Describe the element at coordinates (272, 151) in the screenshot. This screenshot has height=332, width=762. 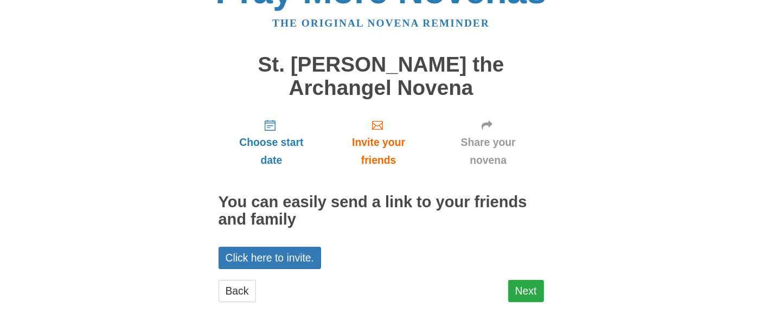
I see `span: Choose start date` at that location.